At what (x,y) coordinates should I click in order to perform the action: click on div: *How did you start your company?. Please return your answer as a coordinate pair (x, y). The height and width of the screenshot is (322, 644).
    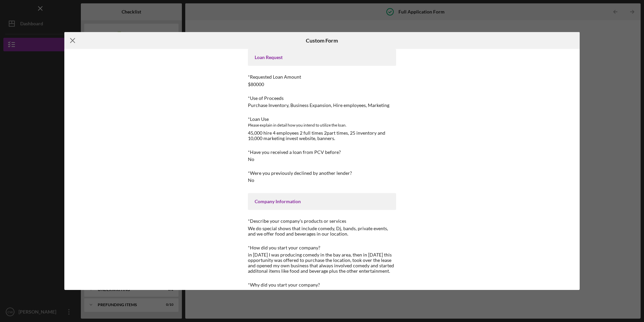
    Looking at the image, I should click on (322, 248).